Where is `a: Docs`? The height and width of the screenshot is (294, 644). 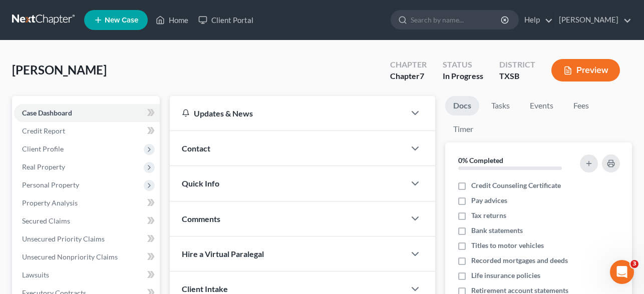 a: Docs is located at coordinates (462, 106).